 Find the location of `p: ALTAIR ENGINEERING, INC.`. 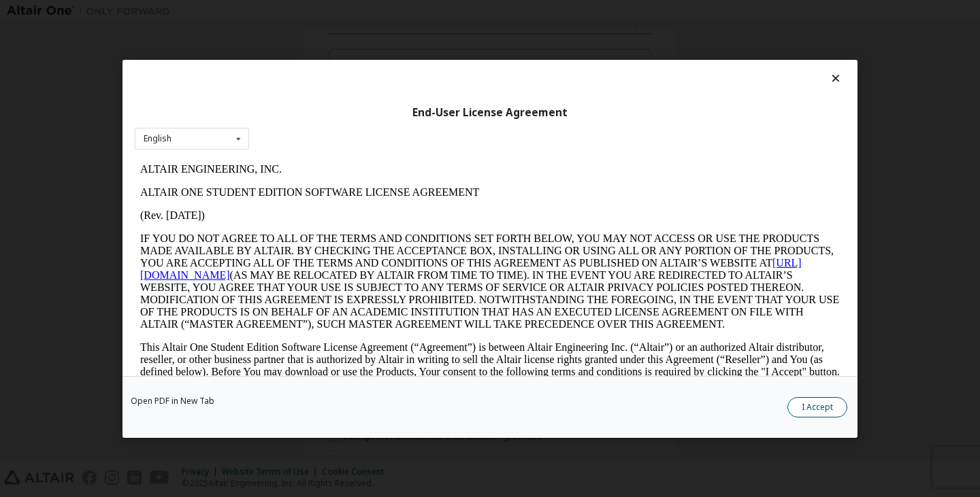

p: ALTAIR ENGINEERING, INC. is located at coordinates (355, 12).